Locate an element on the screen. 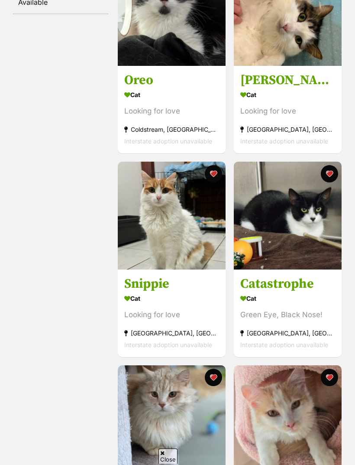  div: Green Eye, Black Nose! is located at coordinates (288, 315).